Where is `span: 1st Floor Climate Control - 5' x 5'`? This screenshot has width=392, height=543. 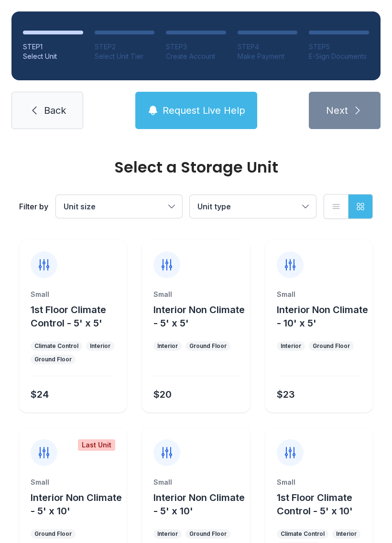 span: 1st Floor Climate Control - 5' x 5' is located at coordinates (68, 316).